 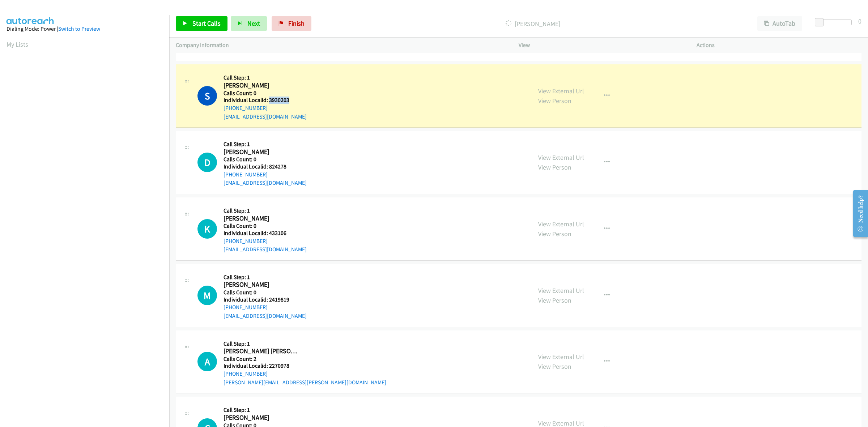 What do you see at coordinates (208, 96) in the screenshot?
I see `h1: S` at bounding box center [208, 96].